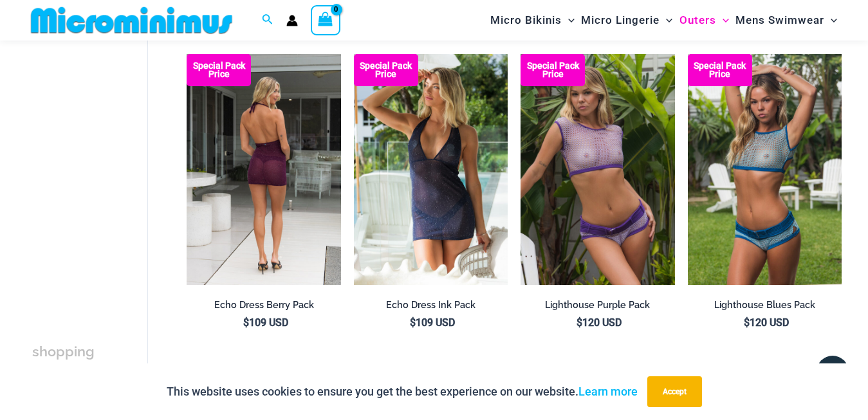 Image resolution: width=868 pixels, height=420 pixels. What do you see at coordinates (780, 20) in the screenshot?
I see `span: Mens Swimwear` at bounding box center [780, 20].